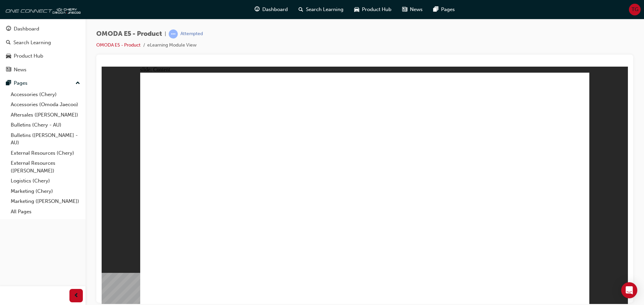 This screenshot has height=305, width=644. Describe the element at coordinates (42, 9) in the screenshot. I see `a: oneconnect` at that location.